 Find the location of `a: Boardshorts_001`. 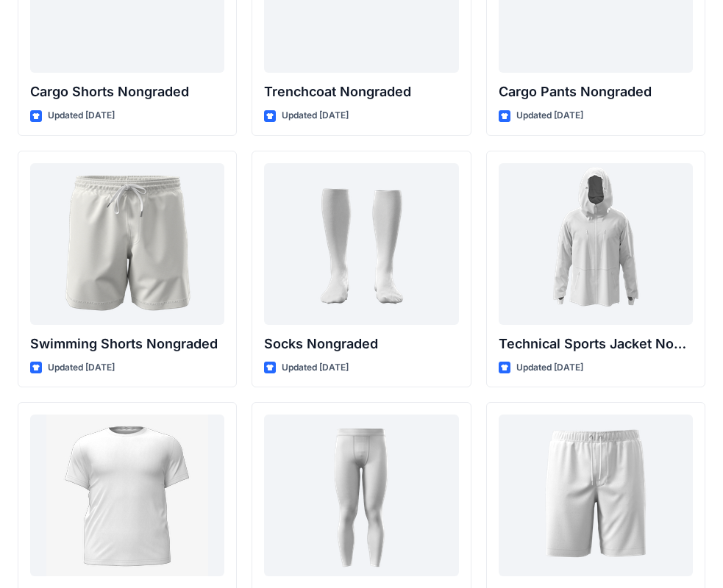

a: Boardshorts_001 is located at coordinates (596, 495).